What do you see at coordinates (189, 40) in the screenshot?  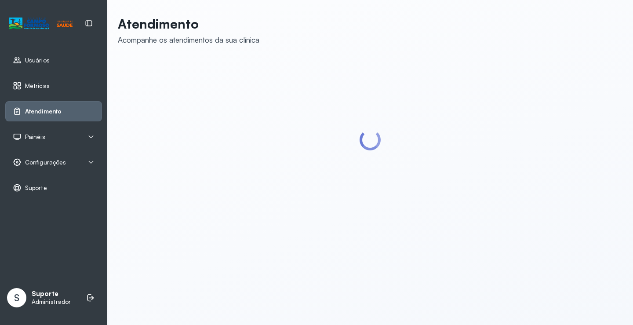 I see `div: Acompanhe os atendimentos da sua clínica` at bounding box center [189, 40].